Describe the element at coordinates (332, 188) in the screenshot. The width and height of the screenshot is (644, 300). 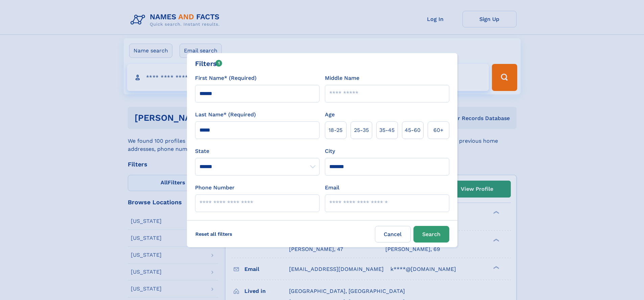
I see `label: Email` at that location.